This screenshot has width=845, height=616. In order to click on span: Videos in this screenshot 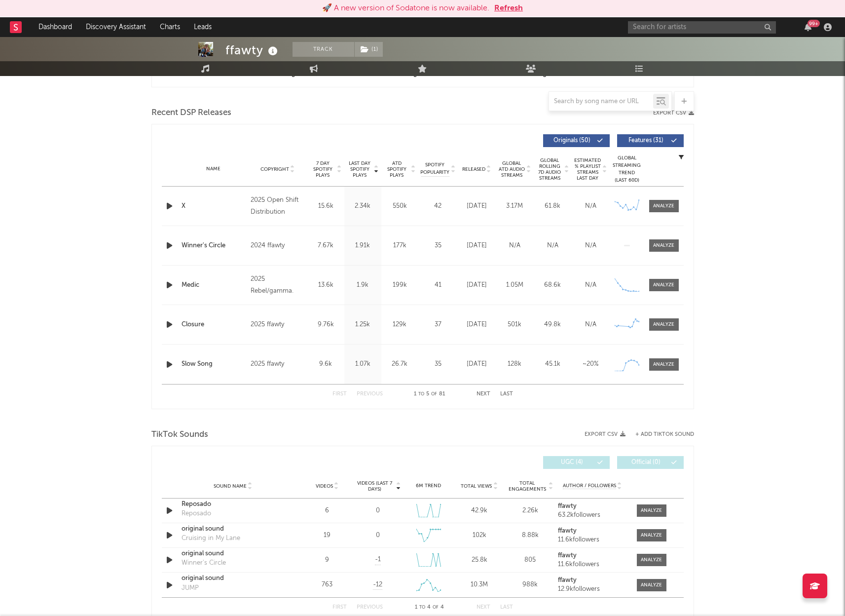, I will do `click(324, 486)`.